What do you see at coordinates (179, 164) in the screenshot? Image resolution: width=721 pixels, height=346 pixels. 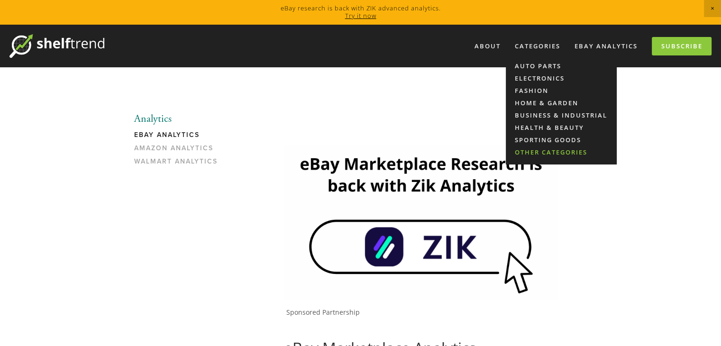 I see `a: Walmart Analytics` at bounding box center [179, 164].